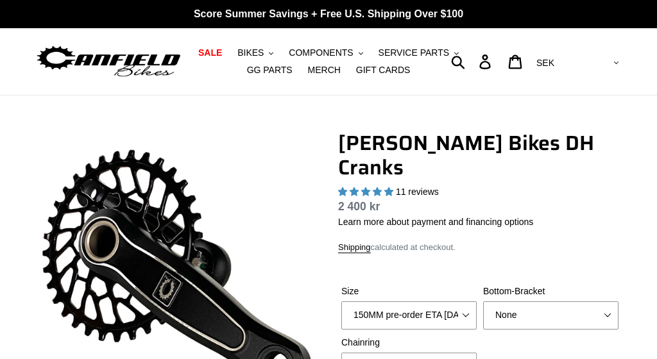 The image size is (657, 359). Describe the element at coordinates (324, 70) in the screenshot. I see `a: MERCH` at that location.